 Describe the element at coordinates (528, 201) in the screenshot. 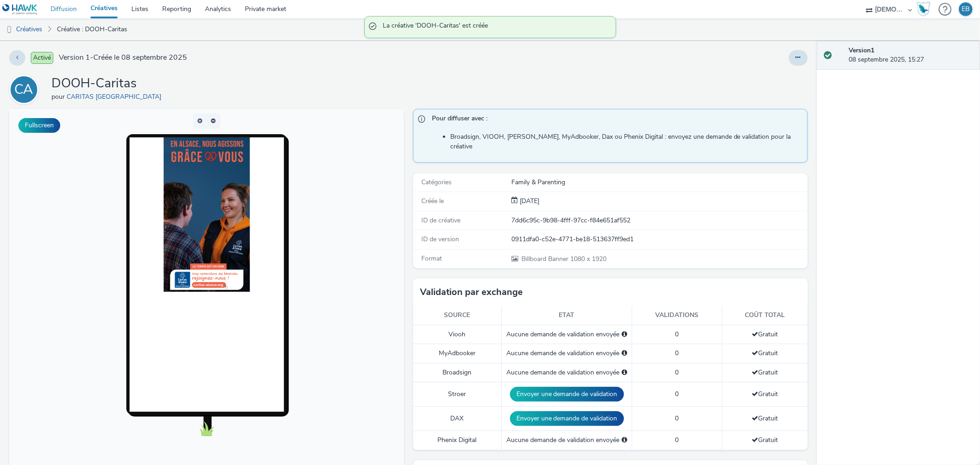

I see `div: Création 08 septembre 2025, 15:27` at that location.